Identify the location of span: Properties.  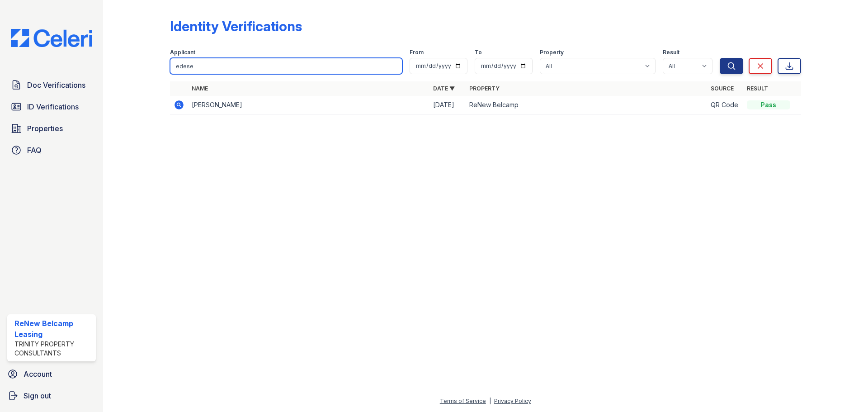
(45, 129).